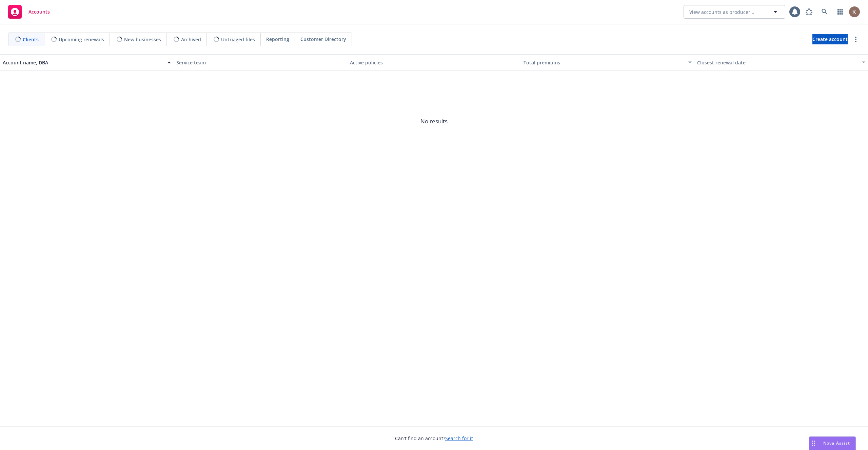 The height and width of the screenshot is (450, 868). Describe the element at coordinates (734, 12) in the screenshot. I see `button: View accounts as producer...` at that location.